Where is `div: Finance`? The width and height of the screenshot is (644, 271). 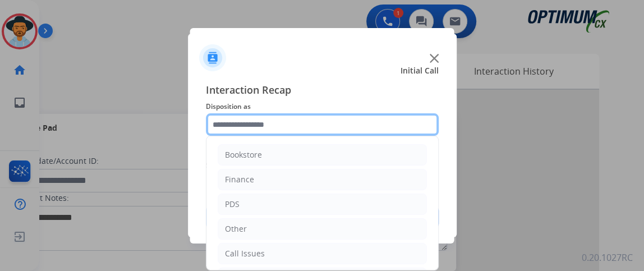 div: Finance is located at coordinates (240, 180).